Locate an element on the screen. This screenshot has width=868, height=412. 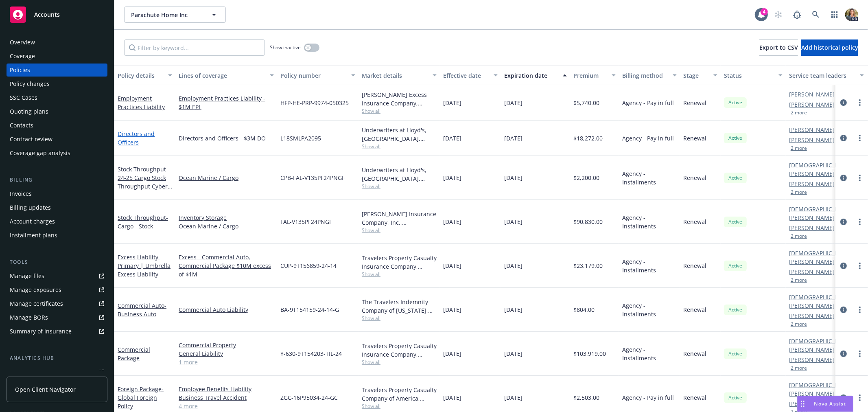
div: Overview is located at coordinates (22, 42).